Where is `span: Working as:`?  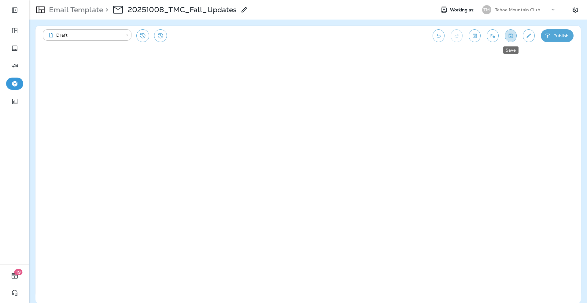
span: Working as: is located at coordinates (463, 10).